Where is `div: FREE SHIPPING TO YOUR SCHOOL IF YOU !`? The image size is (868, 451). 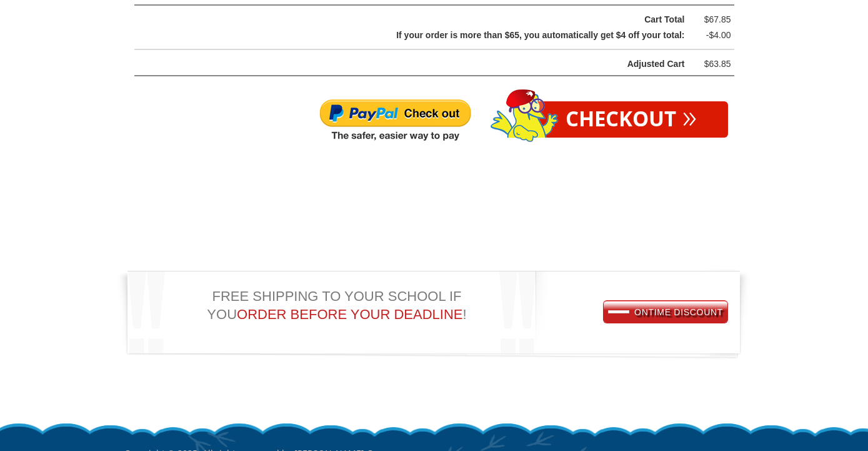
div: FREE SHIPPING TO YOUR SCHOOL IF YOU ! is located at coordinates (305, 302).